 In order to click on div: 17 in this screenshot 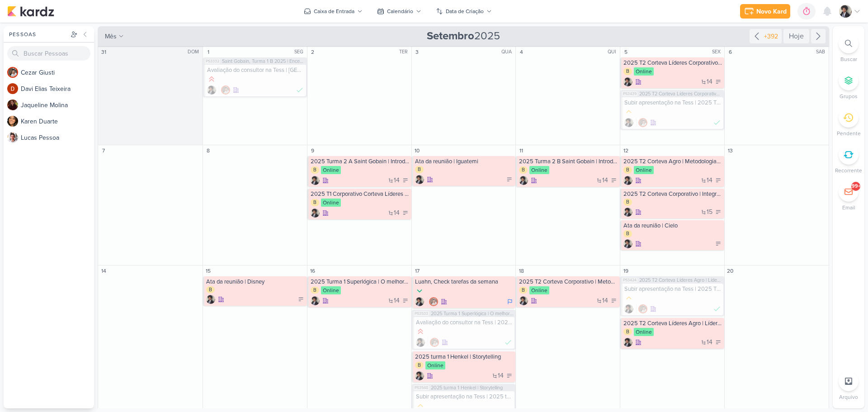, I will do `click(417, 271)`.